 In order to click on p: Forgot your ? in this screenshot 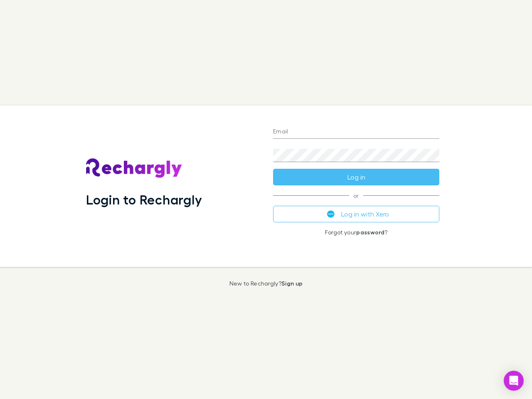, I will do `click(356, 232)`.